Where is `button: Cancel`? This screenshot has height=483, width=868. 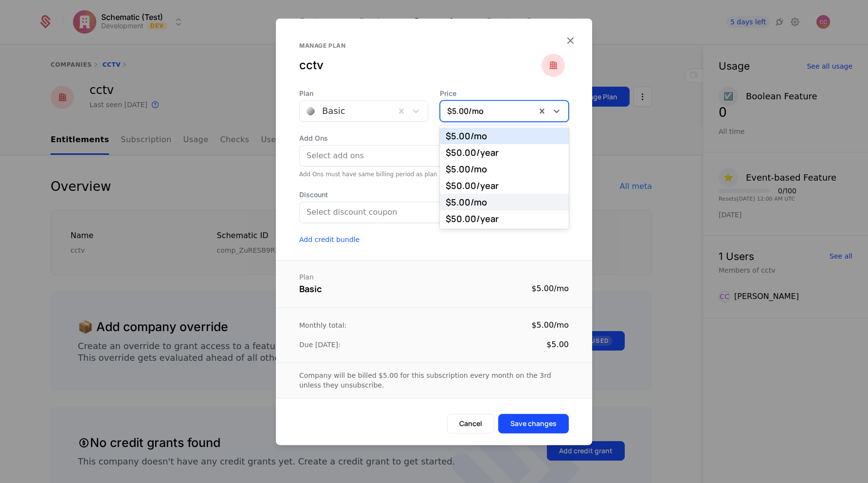 button: Cancel is located at coordinates (470, 423).